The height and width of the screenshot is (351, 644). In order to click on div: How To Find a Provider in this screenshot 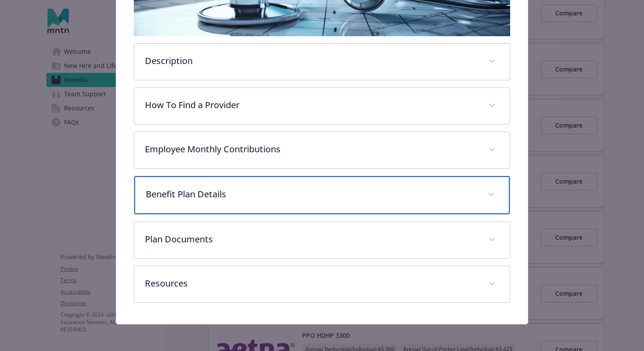, I will do `click(321, 106)`.